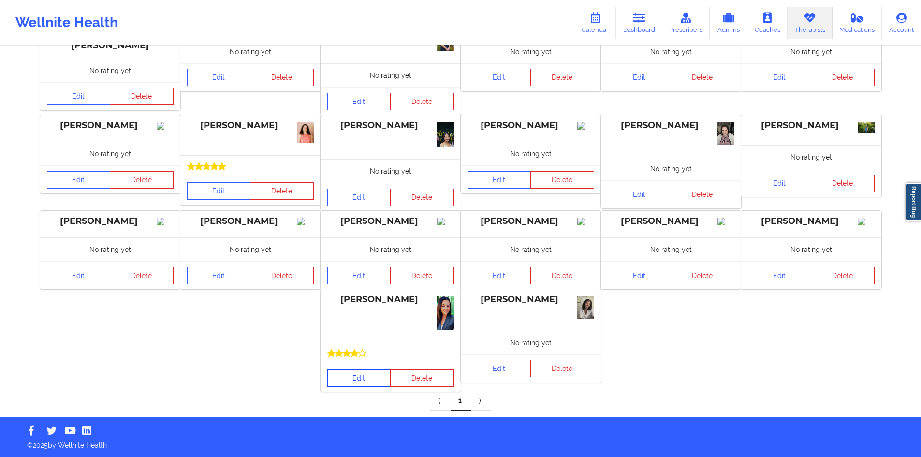 The height and width of the screenshot is (457, 921). I want to click on a: Coaches, so click(767, 23).